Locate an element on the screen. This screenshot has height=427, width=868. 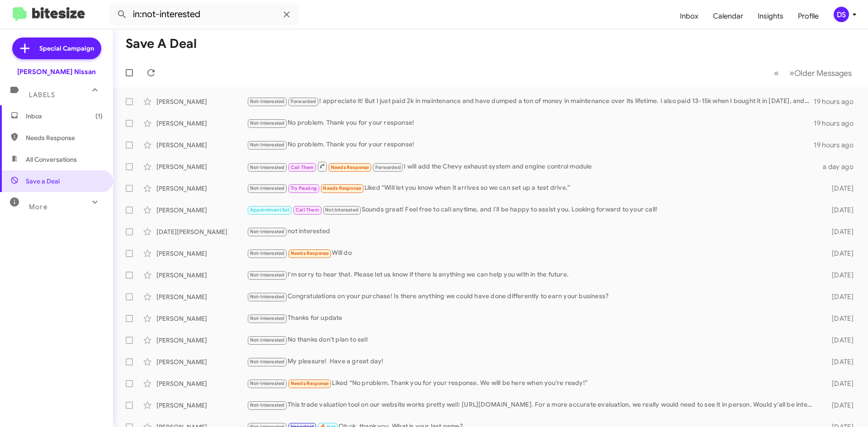
span: Profile is located at coordinates (809, 16).